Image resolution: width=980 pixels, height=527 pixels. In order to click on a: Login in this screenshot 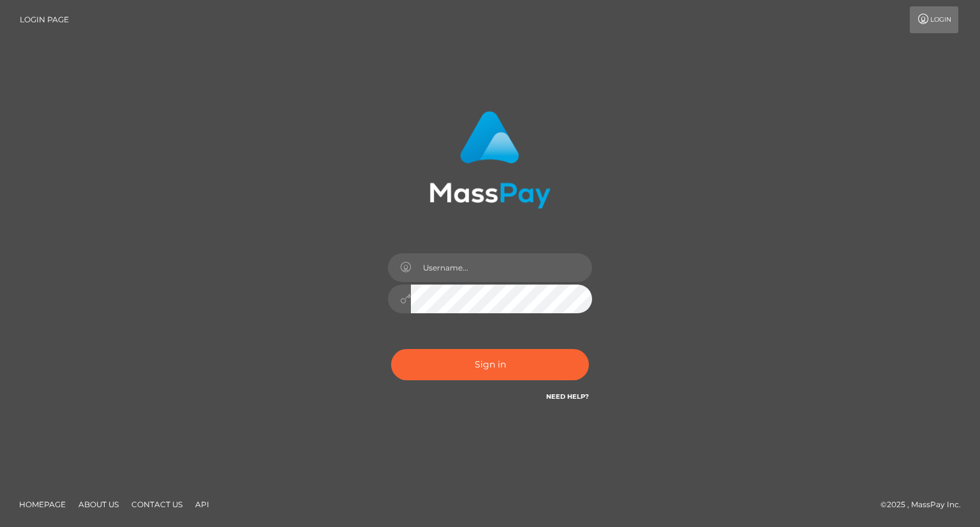, I will do `click(934, 20)`.